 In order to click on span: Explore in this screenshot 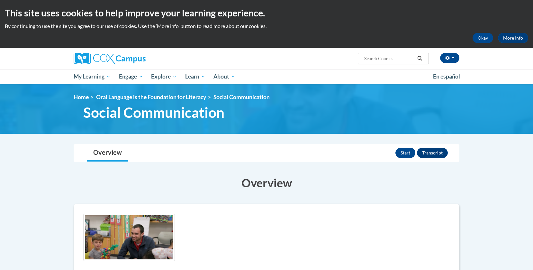, I will do `click(164, 77)`.